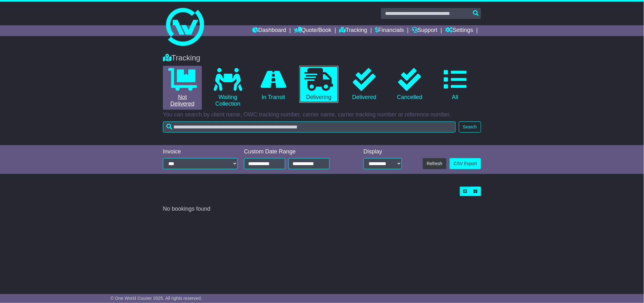  Describe the element at coordinates (318, 84) in the screenshot. I see `a: Delivering` at that location.